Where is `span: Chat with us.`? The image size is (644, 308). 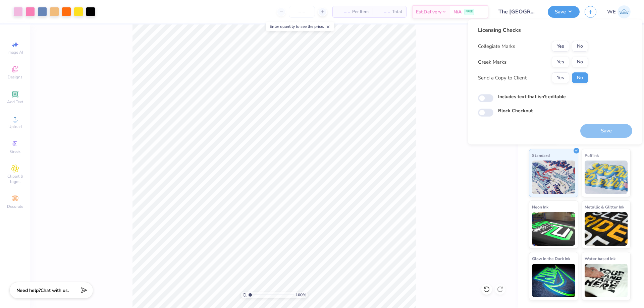 span: Chat with us. is located at coordinates (55, 290).